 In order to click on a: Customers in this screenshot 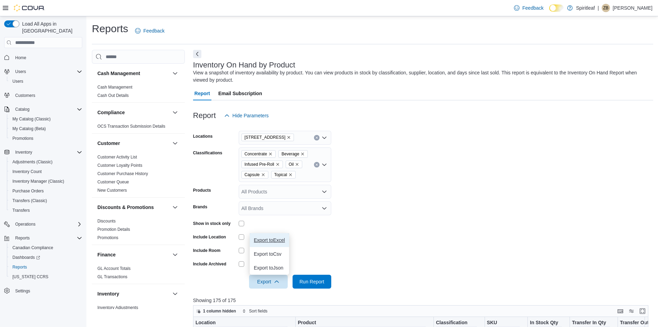, I will do `click(25, 95)`.